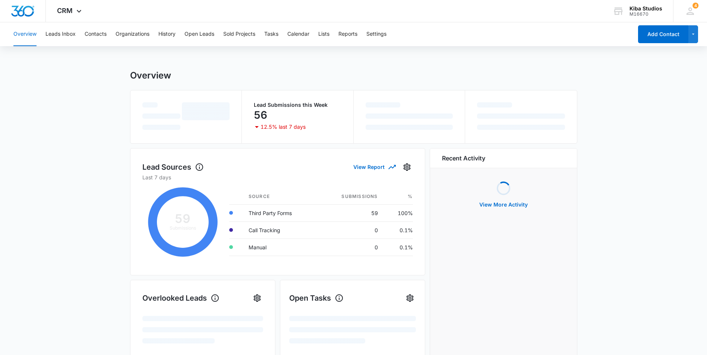 This screenshot has height=355, width=707. I want to click on h1: Overview, so click(150, 76).